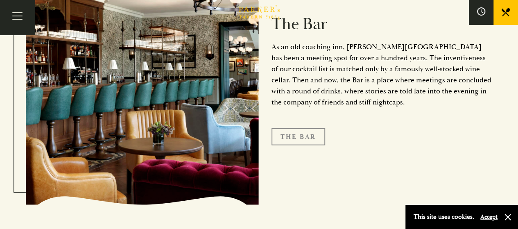 This screenshot has width=518, height=229. I want to click on button: Close and accept, so click(508, 217).